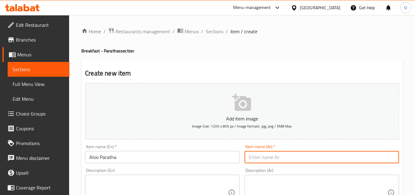  What do you see at coordinates (36, 128) in the screenshot?
I see `a: Coupons` at bounding box center [36, 128].